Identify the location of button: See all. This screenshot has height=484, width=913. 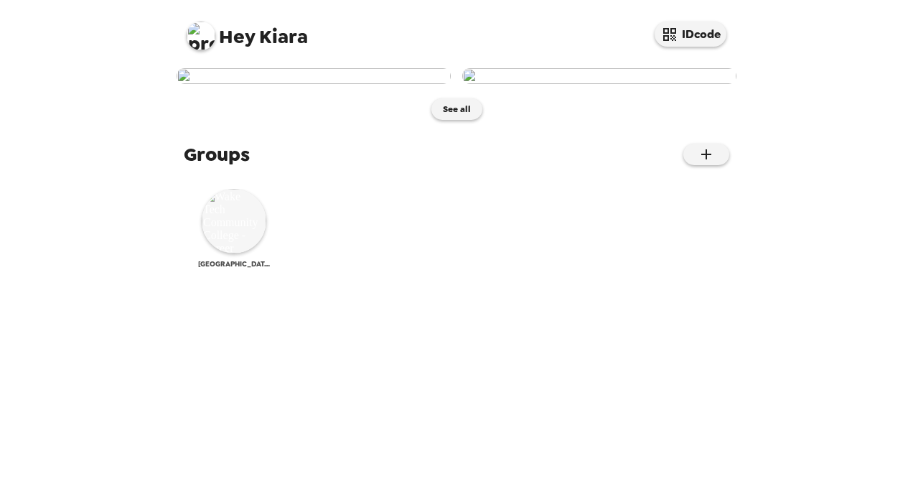
(456, 109).